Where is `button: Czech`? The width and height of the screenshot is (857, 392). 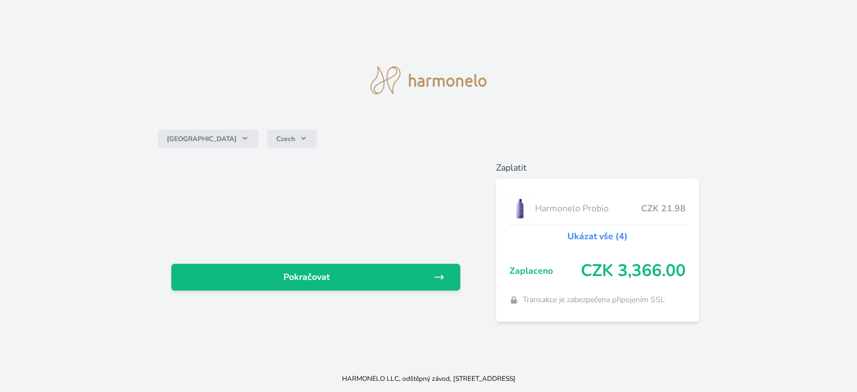
button: Czech is located at coordinates (292, 139).